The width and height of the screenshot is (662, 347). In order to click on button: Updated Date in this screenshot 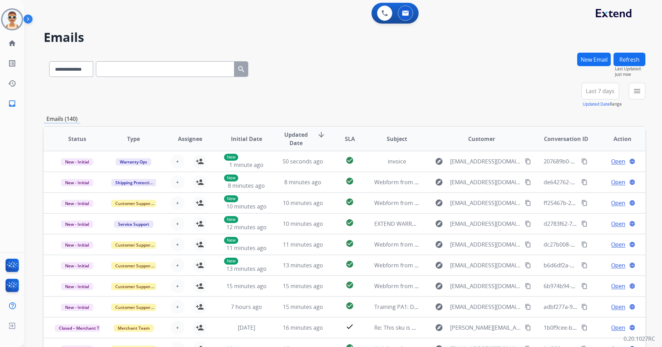, I will do `click(596, 104)`.